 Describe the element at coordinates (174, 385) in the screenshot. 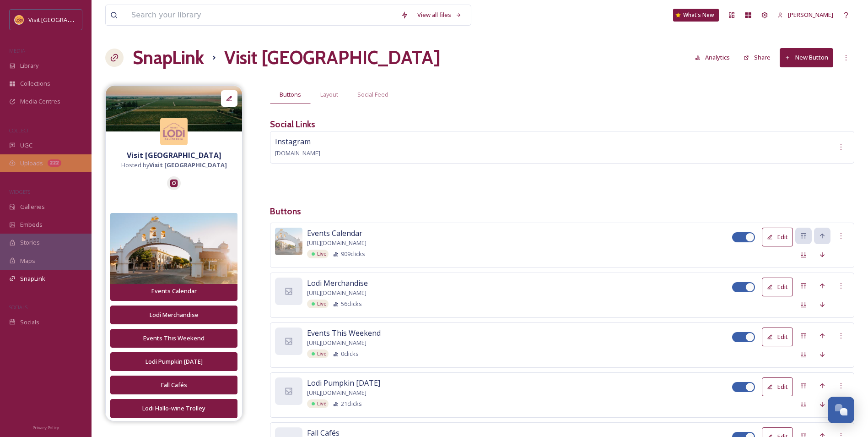

I see `button: Fall Cafés` at that location.